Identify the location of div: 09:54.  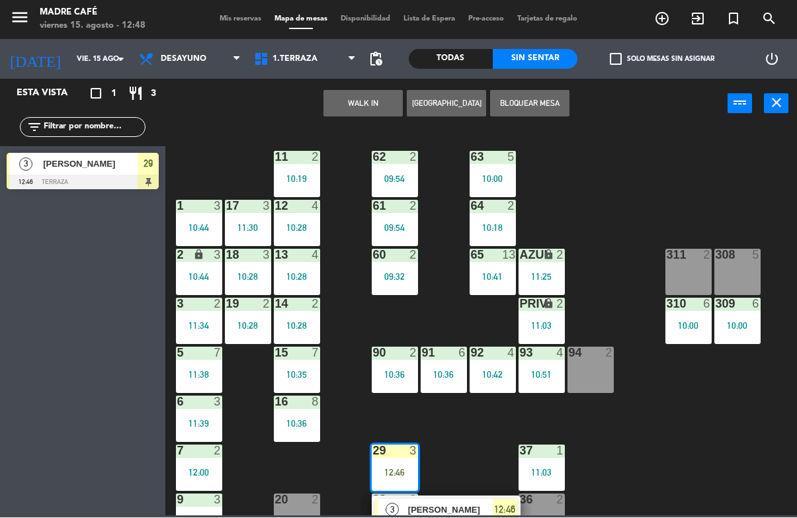
(395, 228).